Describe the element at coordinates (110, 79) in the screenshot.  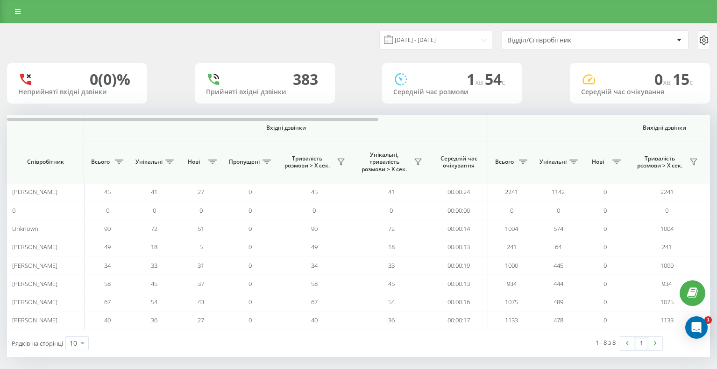
I see `div: 0 (0)%` at that location.